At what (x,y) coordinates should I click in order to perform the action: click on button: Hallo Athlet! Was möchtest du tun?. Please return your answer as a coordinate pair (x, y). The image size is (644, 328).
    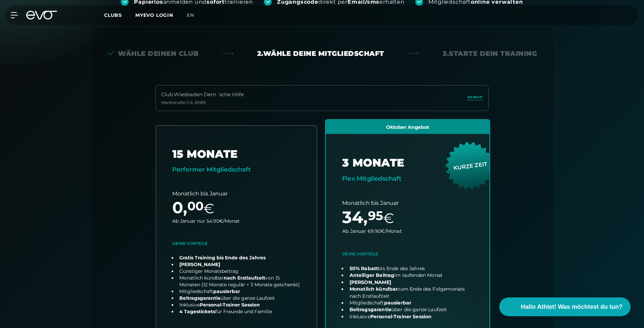
    Looking at the image, I should click on (565, 306).